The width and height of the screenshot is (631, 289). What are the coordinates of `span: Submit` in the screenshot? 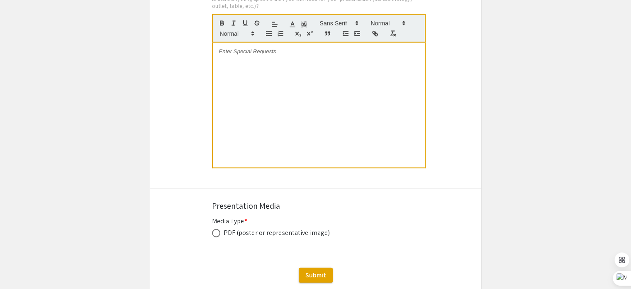 It's located at (316, 274).